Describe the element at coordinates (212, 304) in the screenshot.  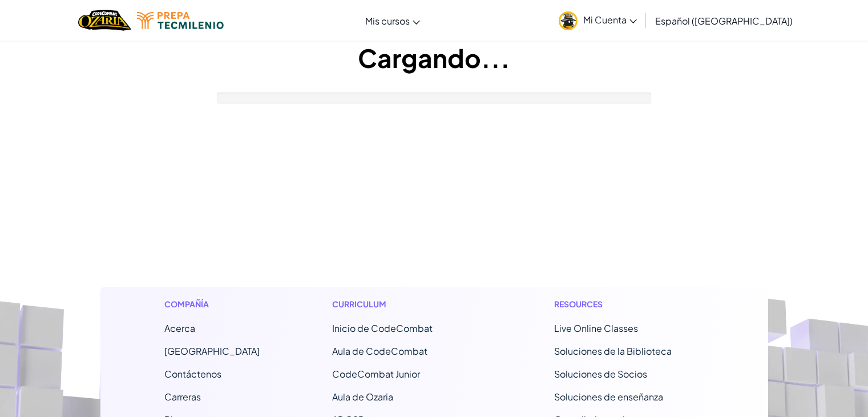
I see `h1: Compañía` at that location.